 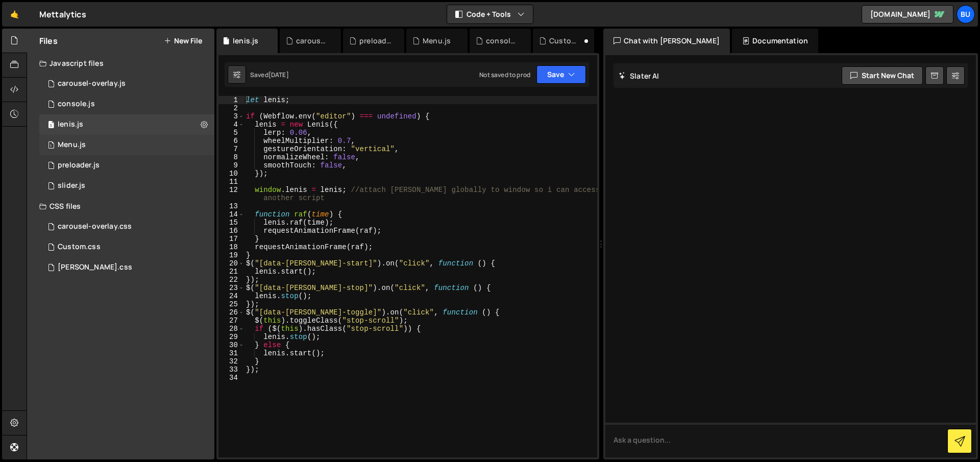 What do you see at coordinates (231, 108) in the screenshot?
I see `div: 2` at bounding box center [231, 108].